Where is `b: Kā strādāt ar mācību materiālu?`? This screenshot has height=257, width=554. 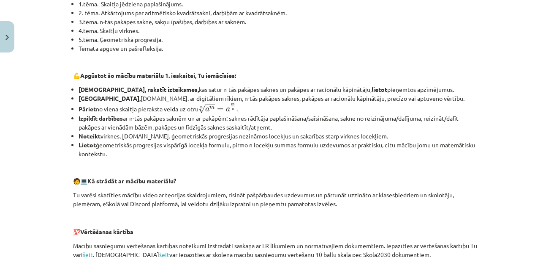
b: Kā strādāt ar mācību materiālu? is located at coordinates (132, 180).